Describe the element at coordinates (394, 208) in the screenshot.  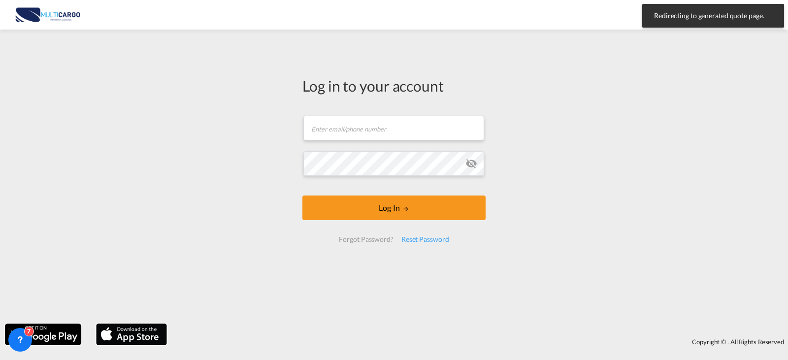
I see `button: LOGIN` at that location.